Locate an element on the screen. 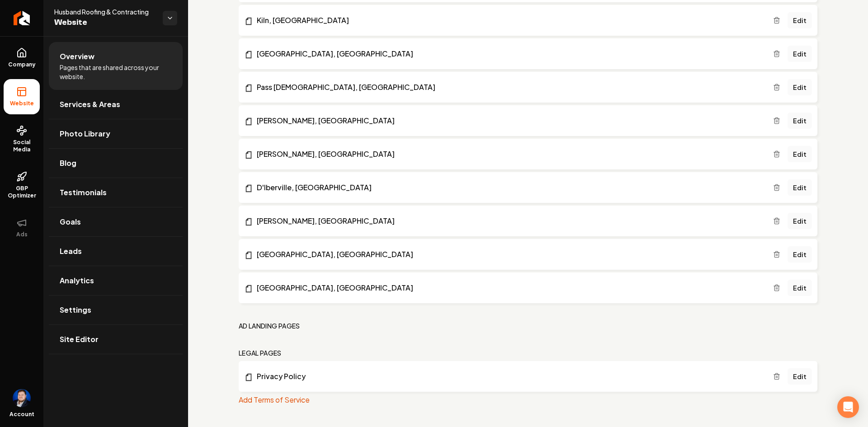 This screenshot has width=868, height=427. img: Junior Husband is located at coordinates (21, 399).